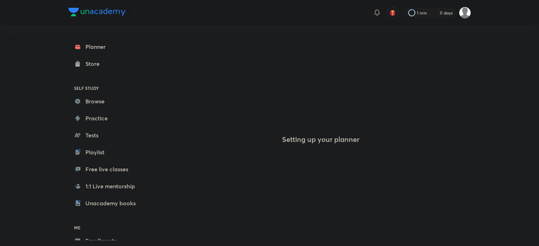  I want to click on a: Company Logo, so click(97, 13).